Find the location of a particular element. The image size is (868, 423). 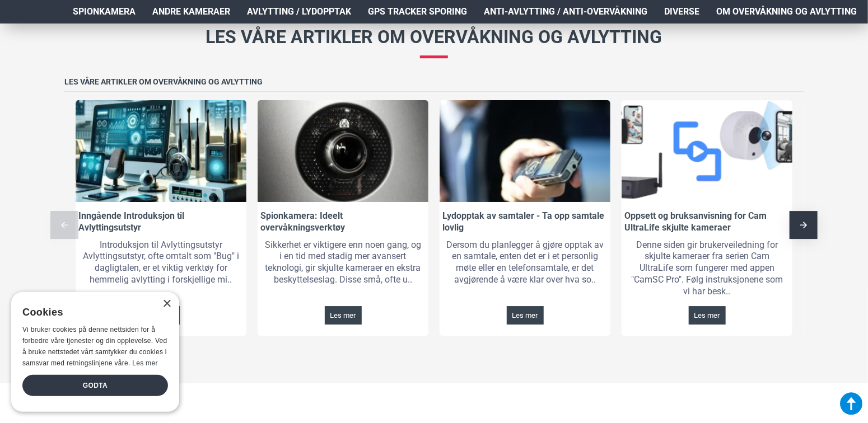

div: Next slide is located at coordinates (803, 225).